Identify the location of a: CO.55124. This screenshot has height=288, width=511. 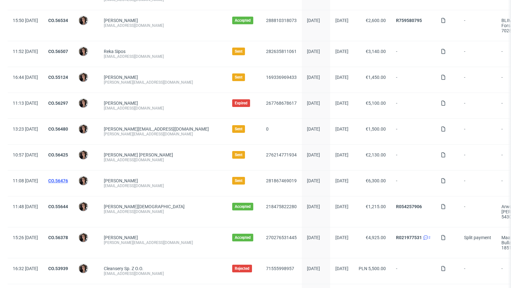
(58, 77).